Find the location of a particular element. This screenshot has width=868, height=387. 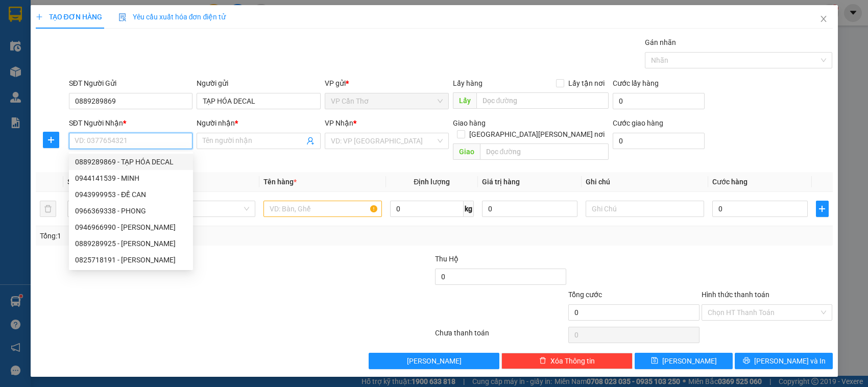

span: Lấy is located at coordinates (465, 101).